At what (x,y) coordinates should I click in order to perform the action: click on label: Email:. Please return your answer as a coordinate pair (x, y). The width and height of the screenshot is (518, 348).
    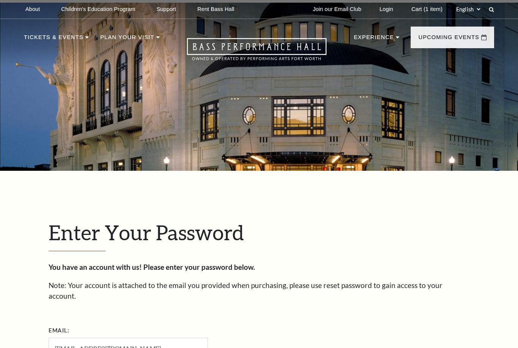
    Looking at the image, I should click on (59, 330).